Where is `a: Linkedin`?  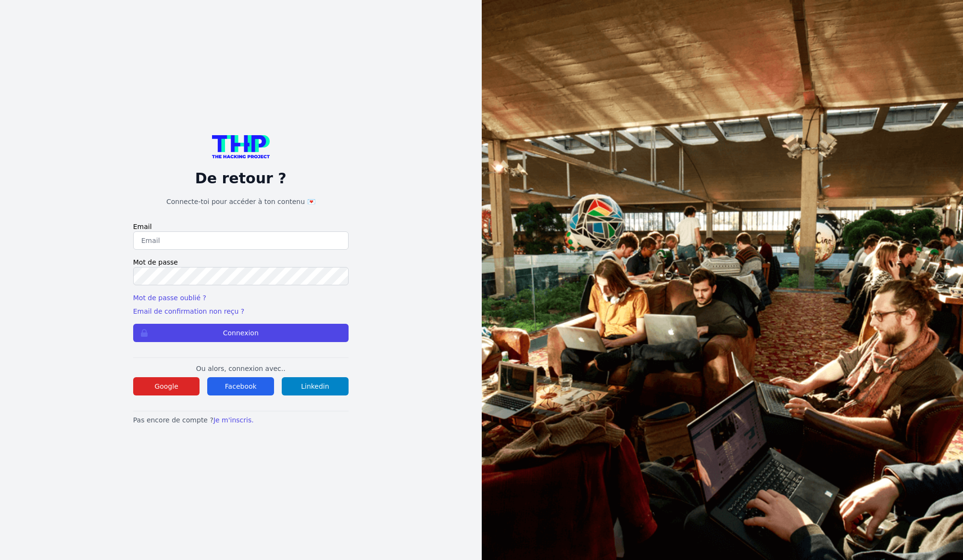 a: Linkedin is located at coordinates (315, 386).